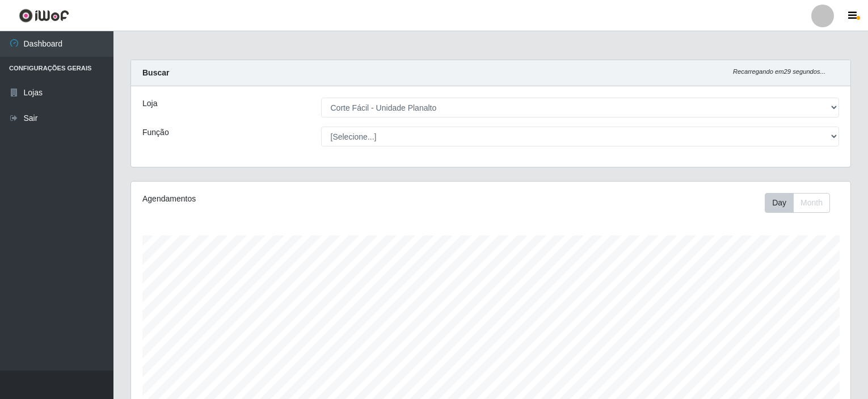 The width and height of the screenshot is (868, 399). Describe the element at coordinates (43, 16) in the screenshot. I see `img: CoreUI Logo` at that location.